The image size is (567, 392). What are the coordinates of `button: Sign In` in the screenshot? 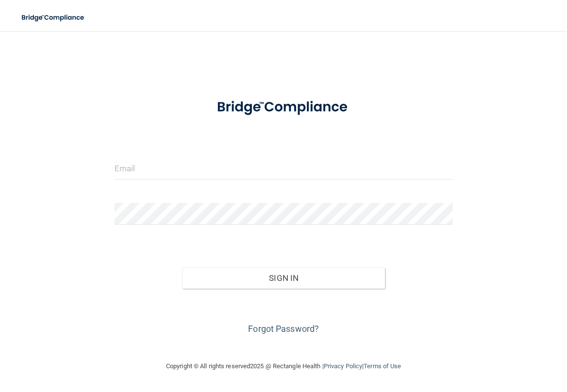 It's located at (283, 278).